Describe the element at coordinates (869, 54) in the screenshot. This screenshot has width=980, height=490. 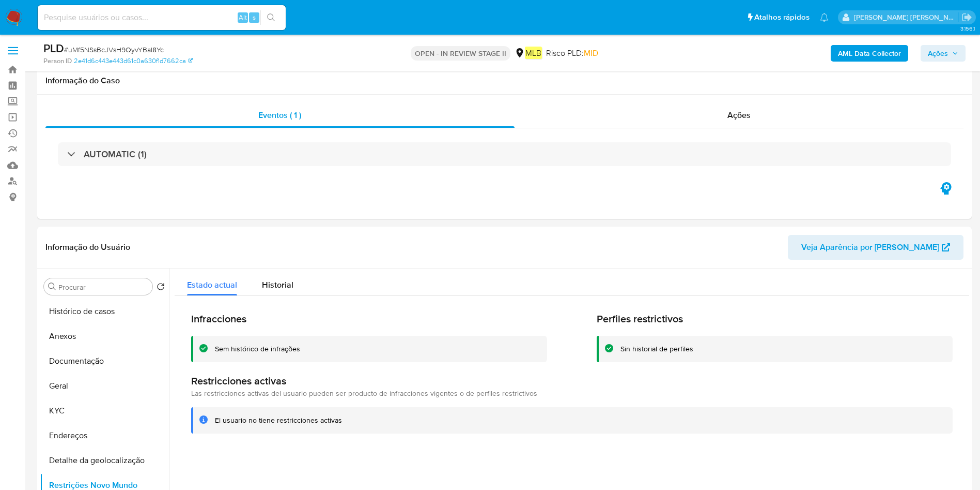
I see `b: AML Data Collector` at that location.